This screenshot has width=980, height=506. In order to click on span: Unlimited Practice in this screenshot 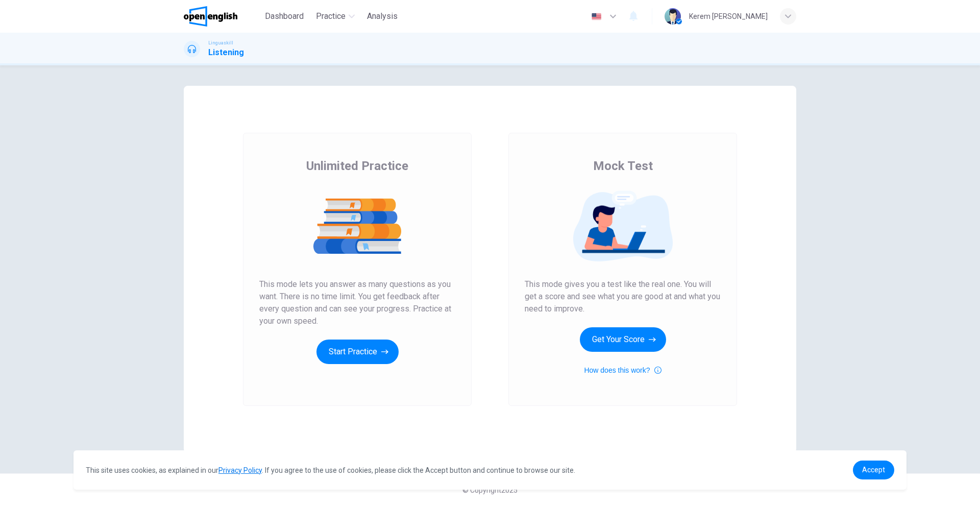, I will do `click(358, 166)`.